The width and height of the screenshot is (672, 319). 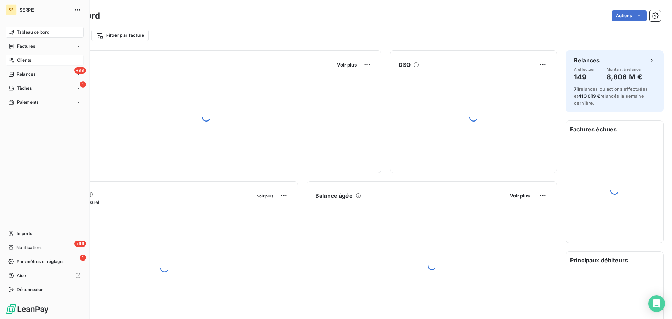 What do you see at coordinates (11, 10) in the screenshot?
I see `div: SE` at bounding box center [11, 10].